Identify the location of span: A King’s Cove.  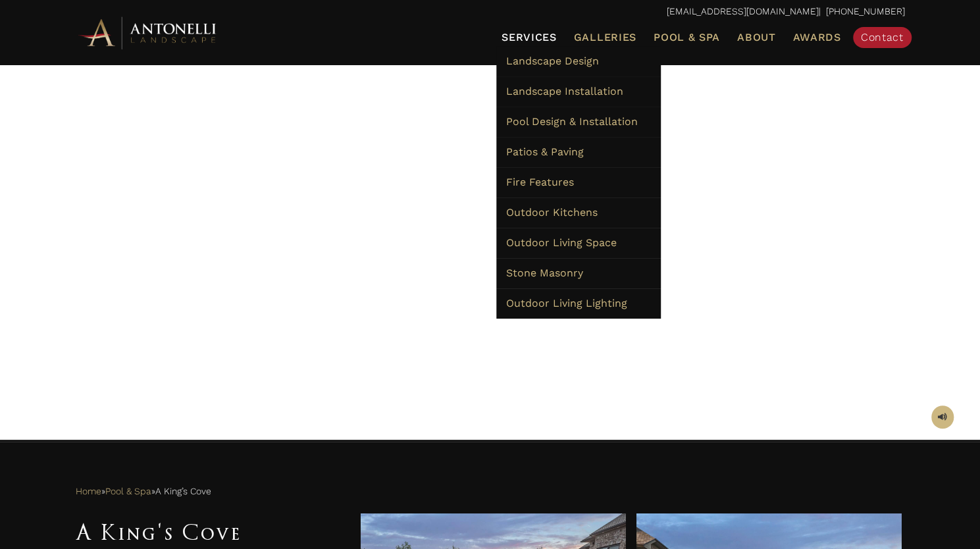
(183, 491).